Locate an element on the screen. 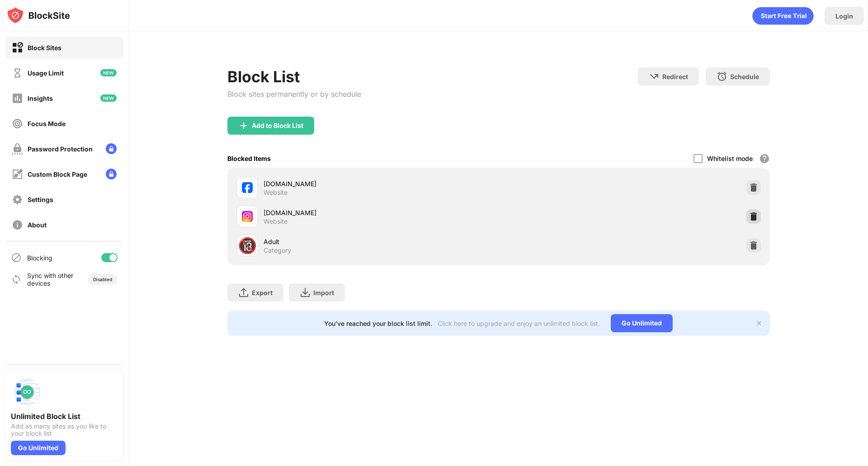  div: Whitelist mode is located at coordinates (730, 158).